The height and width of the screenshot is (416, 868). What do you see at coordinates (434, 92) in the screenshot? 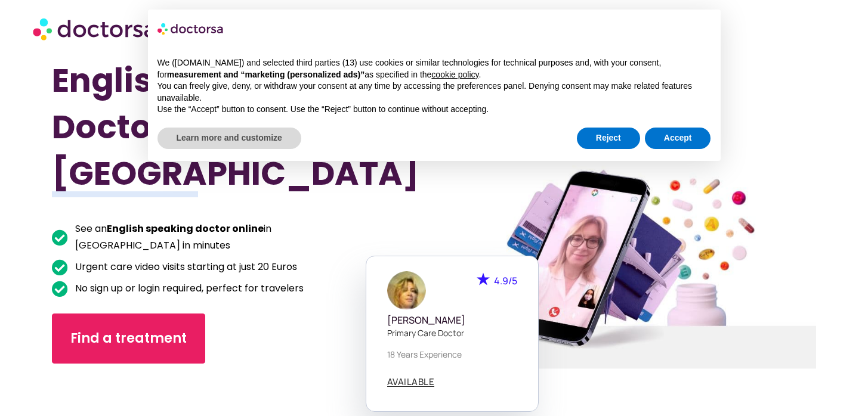
I see `p: You can freely give, deny, or withdraw your consent at any time by accessing the preferences pane...` at bounding box center [434, 92].